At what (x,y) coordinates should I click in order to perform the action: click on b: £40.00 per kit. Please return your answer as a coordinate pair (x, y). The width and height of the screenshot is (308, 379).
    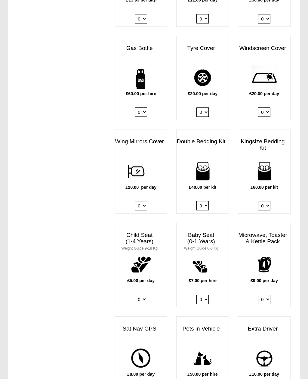
    Looking at the image, I should click on (202, 187).